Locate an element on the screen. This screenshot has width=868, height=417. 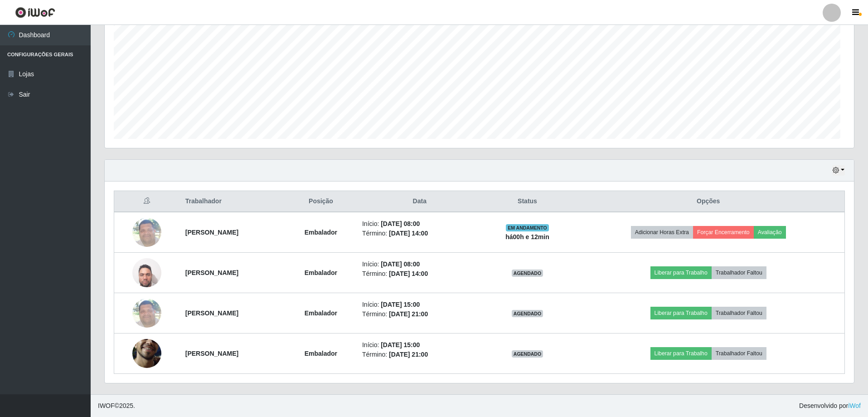
button: Adicionar Horas Extra is located at coordinates (662, 232).